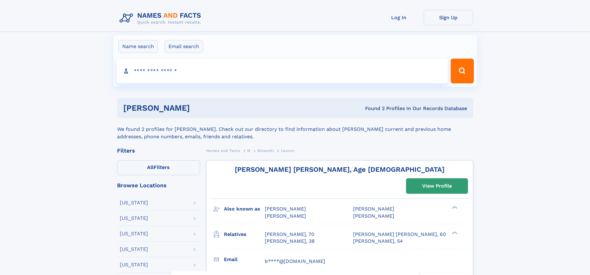  Describe the element at coordinates (437, 186) in the screenshot. I see `a: View Profile` at that location.